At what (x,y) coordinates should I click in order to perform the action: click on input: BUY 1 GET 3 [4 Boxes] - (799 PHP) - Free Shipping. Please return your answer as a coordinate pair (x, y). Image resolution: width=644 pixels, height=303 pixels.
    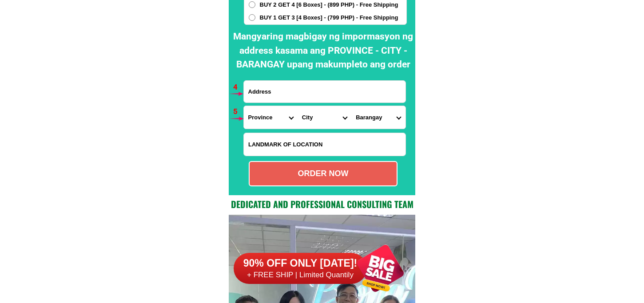
    Looking at the image, I should click on (252, 17).